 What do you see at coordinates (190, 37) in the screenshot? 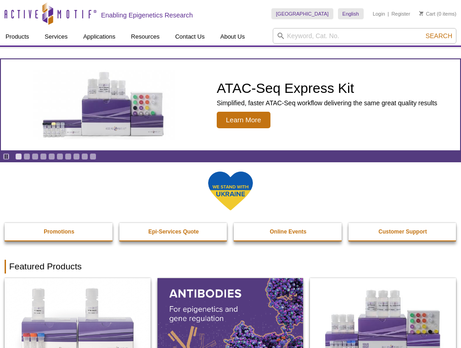
I see `a: Contact Us` at bounding box center [190, 37].